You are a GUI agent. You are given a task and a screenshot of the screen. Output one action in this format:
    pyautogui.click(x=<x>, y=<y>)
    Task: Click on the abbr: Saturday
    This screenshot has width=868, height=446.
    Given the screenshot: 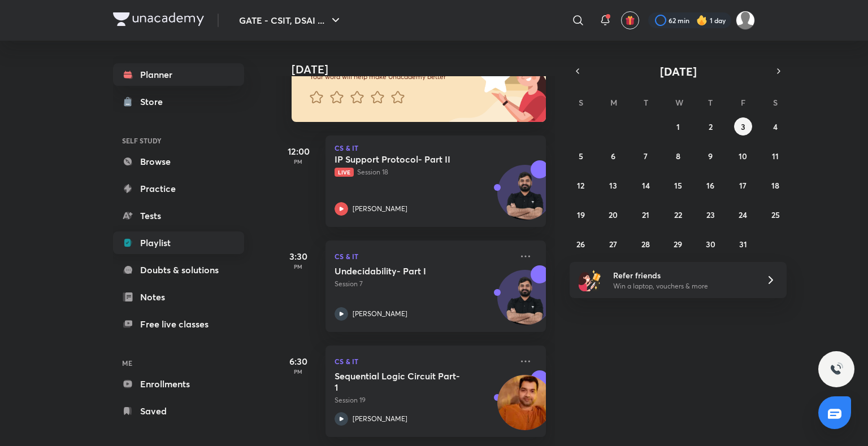 What is the action you would take?
    pyautogui.click(x=775, y=102)
    